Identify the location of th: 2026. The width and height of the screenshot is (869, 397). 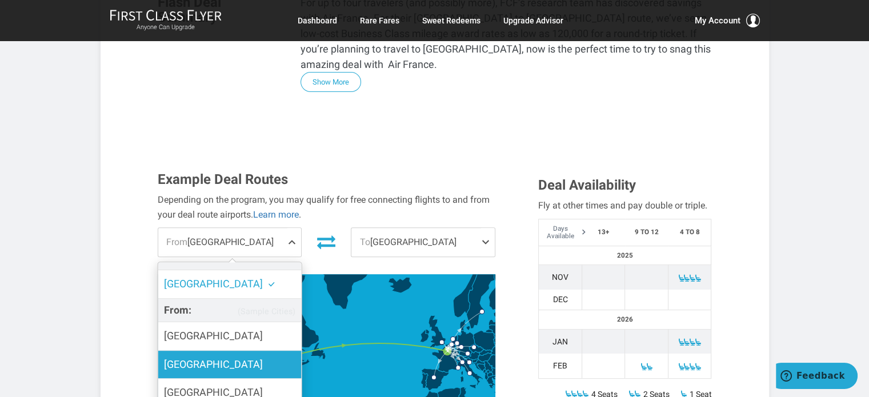
(625, 319).